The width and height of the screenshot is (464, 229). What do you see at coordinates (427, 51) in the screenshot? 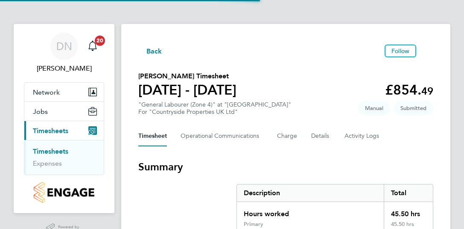
I see `button: Timesheets Menu` at bounding box center [427, 51].